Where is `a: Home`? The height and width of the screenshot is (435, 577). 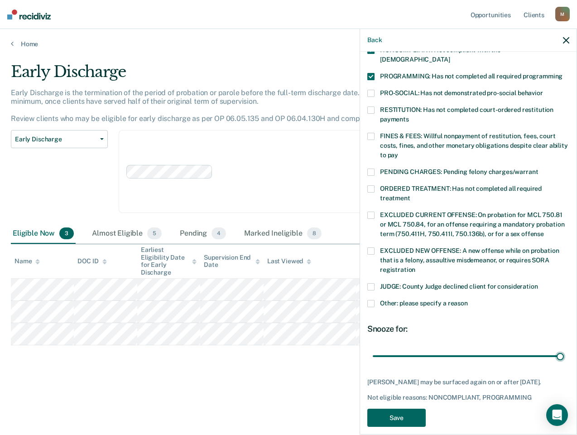
a: Home is located at coordinates (288, 44).